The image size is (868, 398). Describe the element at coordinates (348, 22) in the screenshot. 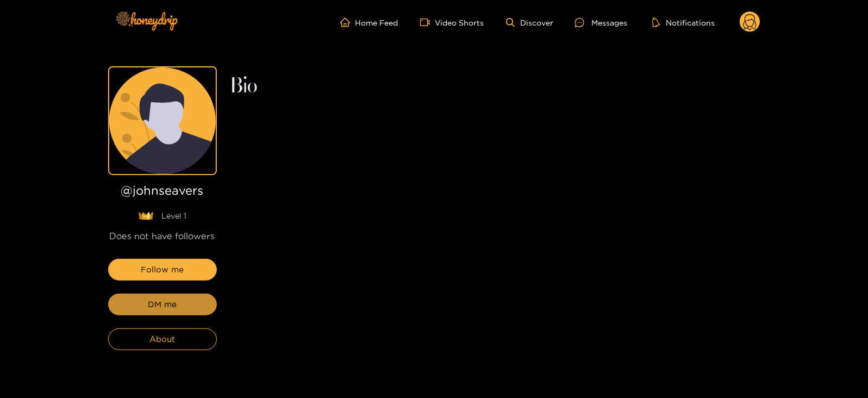

I see `span: home` at that location.